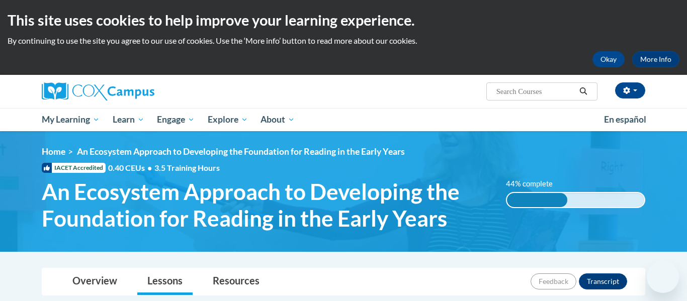 This screenshot has height=301, width=687. What do you see at coordinates (537, 200) in the screenshot?
I see `div: 44% complete` at bounding box center [537, 200].